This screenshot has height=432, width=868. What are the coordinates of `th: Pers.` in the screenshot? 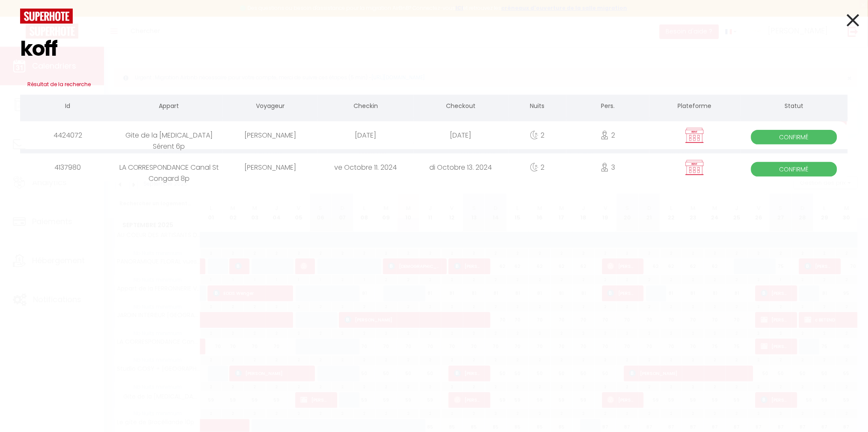 It's located at (607, 107).